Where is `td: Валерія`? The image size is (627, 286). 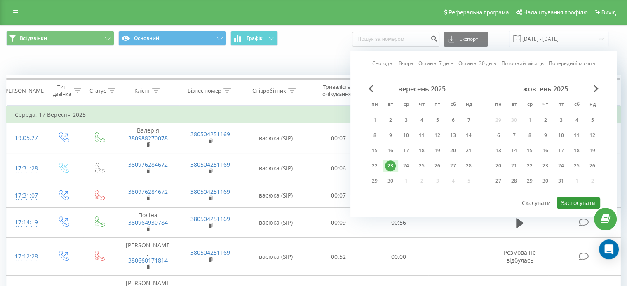 td: Валерія is located at coordinates (147, 138).